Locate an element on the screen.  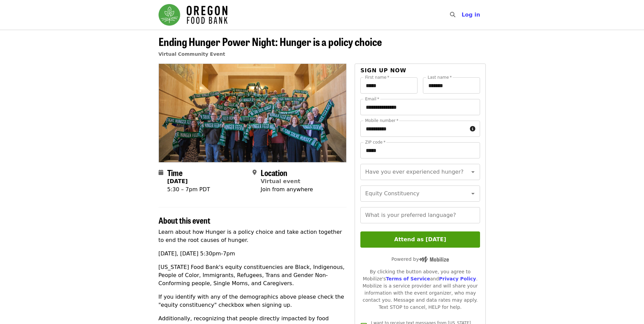
span: Virtual Community Event is located at coordinates (192, 54).